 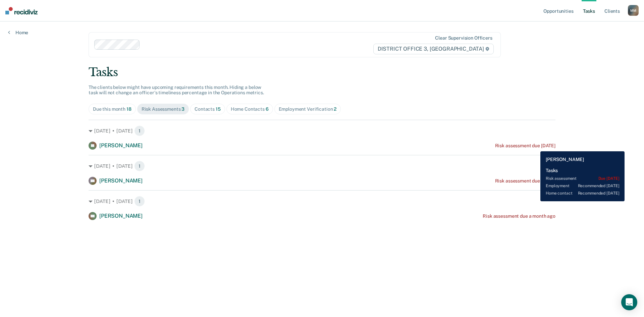 What do you see at coordinates (183, 109) in the screenshot?
I see `span: 3` at bounding box center [183, 109].